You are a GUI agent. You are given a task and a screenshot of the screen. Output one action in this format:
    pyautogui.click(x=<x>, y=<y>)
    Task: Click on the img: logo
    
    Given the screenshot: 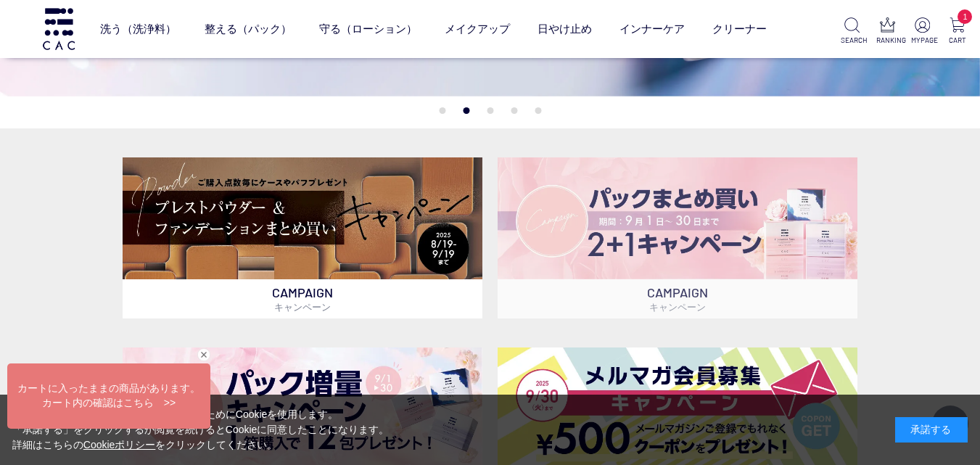 What is the action you would take?
    pyautogui.click(x=59, y=28)
    